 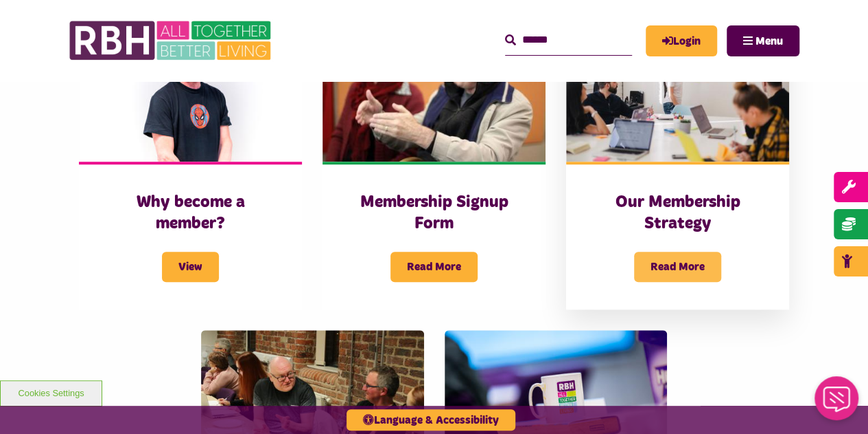 I want to click on a: MyRBH, so click(x=681, y=40).